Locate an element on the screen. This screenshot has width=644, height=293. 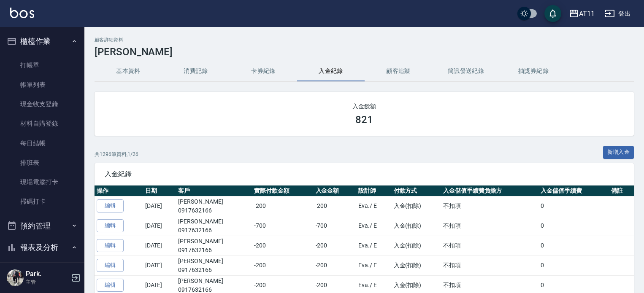
a: 掃碼打卡 is located at coordinates (42, 201).